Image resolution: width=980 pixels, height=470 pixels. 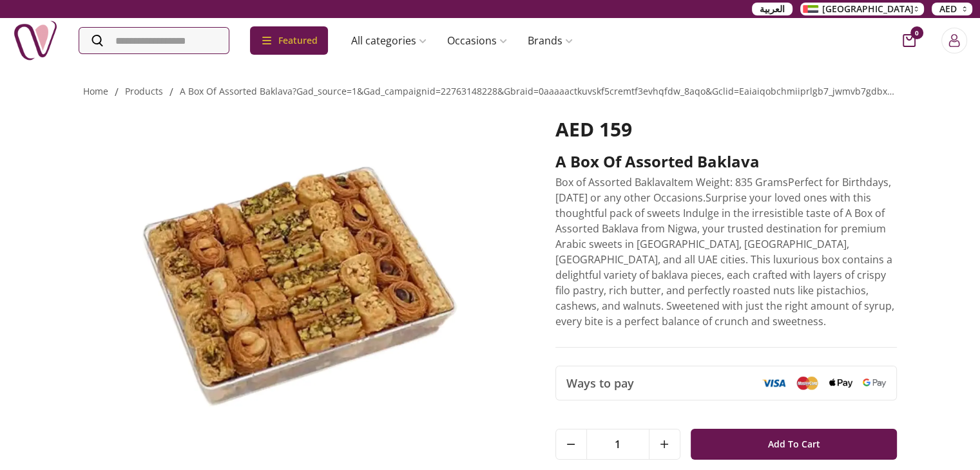 I want to click on h2: A Box of Assorted Baklava, so click(x=726, y=162).